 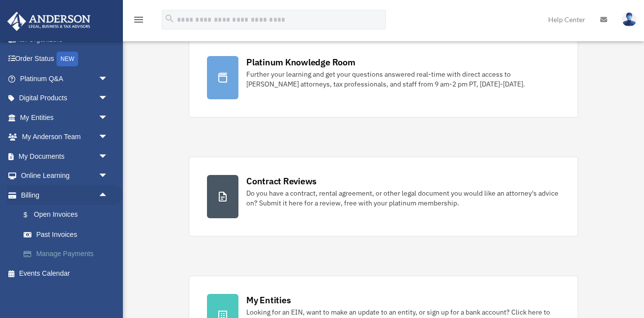 What do you see at coordinates (68, 235) in the screenshot?
I see `a: Past Invoices` at bounding box center [68, 235].